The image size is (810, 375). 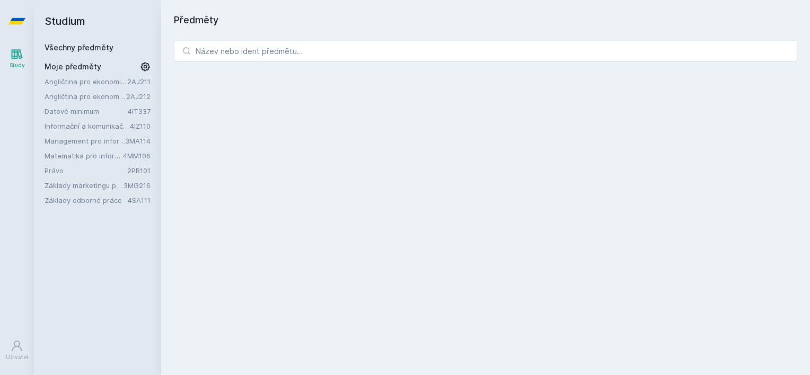 I want to click on a: Angličtina pro ekonomická studia 1 (B2/C1), so click(x=86, y=82).